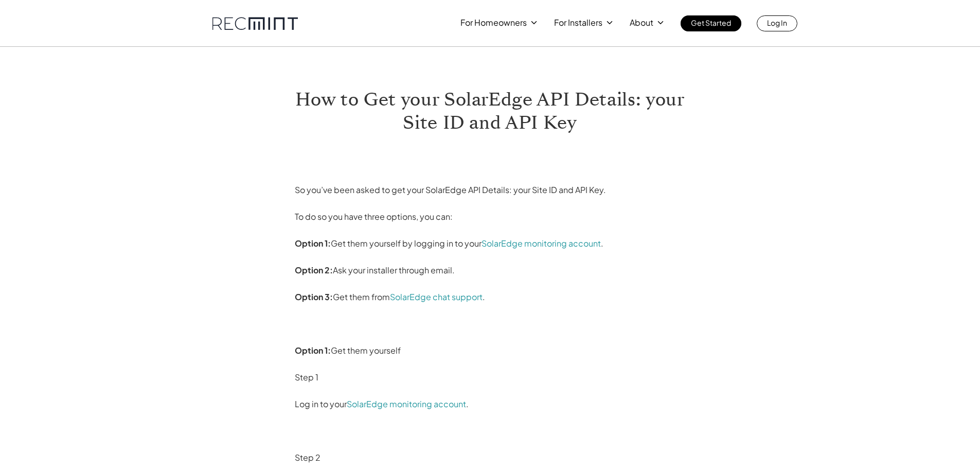 This screenshot has height=469, width=980. What do you see at coordinates (314, 296) in the screenshot?
I see `strong: Option 3:` at bounding box center [314, 296].